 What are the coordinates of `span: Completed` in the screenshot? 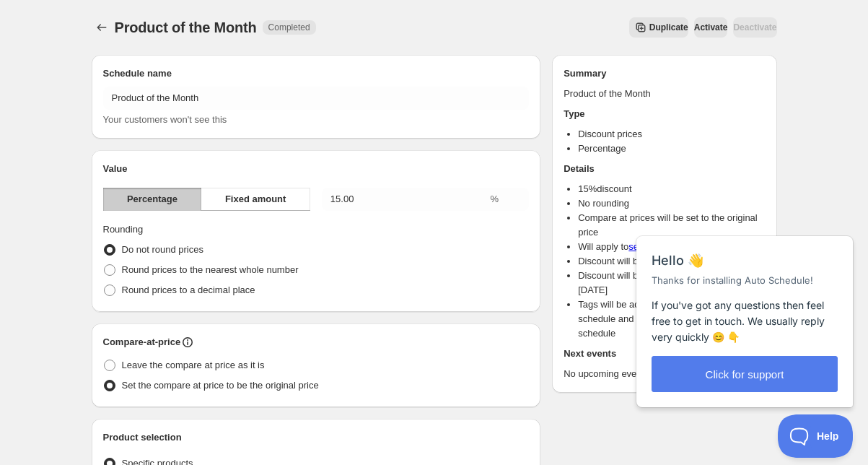 It's located at (290, 28).